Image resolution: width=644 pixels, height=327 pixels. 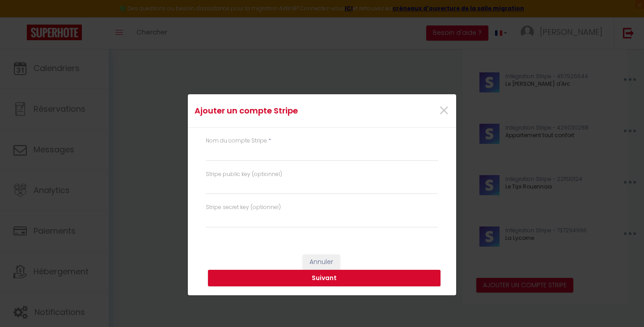 I want to click on h4: Ajouter un compte Stripe, so click(x=277, y=111).